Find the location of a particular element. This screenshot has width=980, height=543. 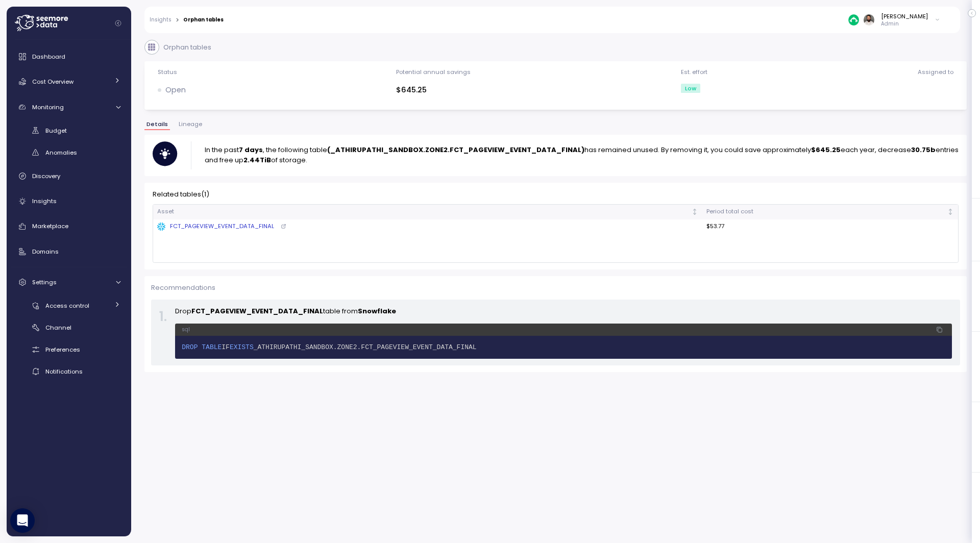

strong: Snowflake is located at coordinates (376, 311).